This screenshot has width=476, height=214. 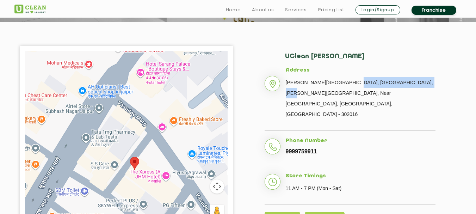 I want to click on a: About us, so click(x=263, y=10).